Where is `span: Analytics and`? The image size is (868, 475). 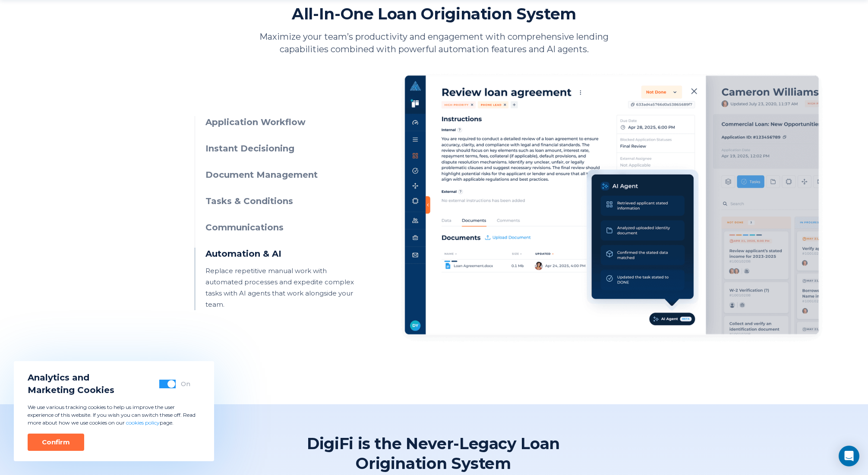
span: Analytics and is located at coordinates (70, 378).